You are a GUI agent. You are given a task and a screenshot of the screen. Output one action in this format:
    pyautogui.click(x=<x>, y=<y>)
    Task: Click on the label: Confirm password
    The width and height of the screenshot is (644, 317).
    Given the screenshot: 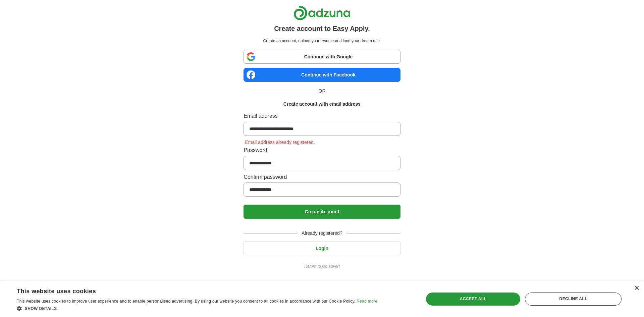 What is the action you would take?
    pyautogui.click(x=322, y=177)
    